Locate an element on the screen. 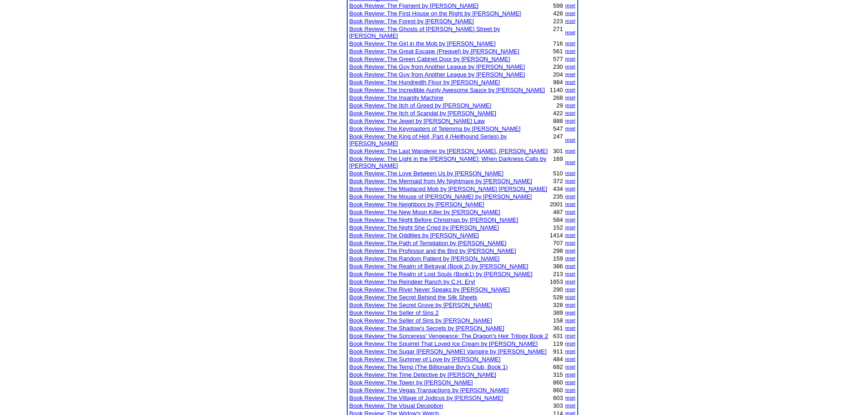  font: 2001 is located at coordinates (556, 204).